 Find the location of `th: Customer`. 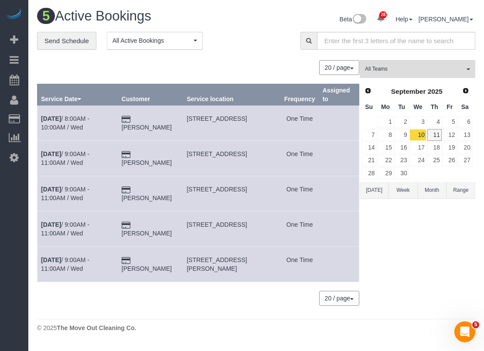

th: Customer is located at coordinates (150, 95).